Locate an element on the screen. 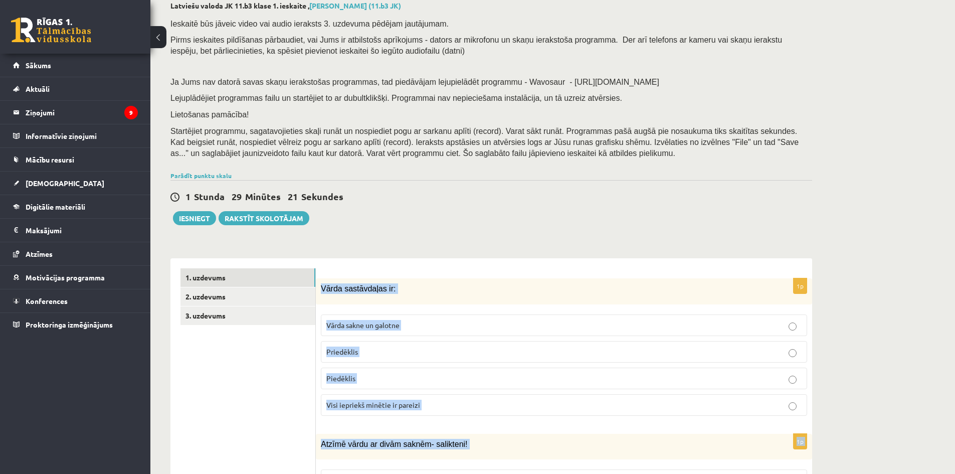 The height and width of the screenshot is (474, 955). span: Sekundes is located at coordinates (322, 196).